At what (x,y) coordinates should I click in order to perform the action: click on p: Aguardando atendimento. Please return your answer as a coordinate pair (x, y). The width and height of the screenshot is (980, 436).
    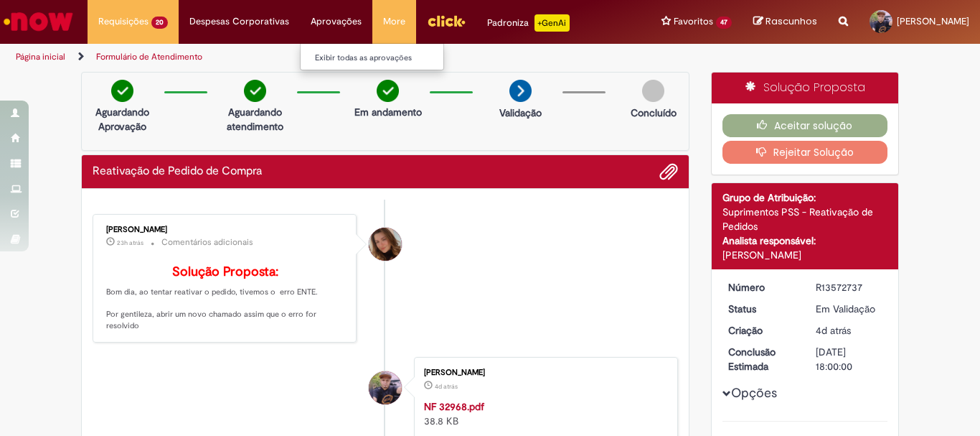
    Looking at the image, I should click on (255, 119).